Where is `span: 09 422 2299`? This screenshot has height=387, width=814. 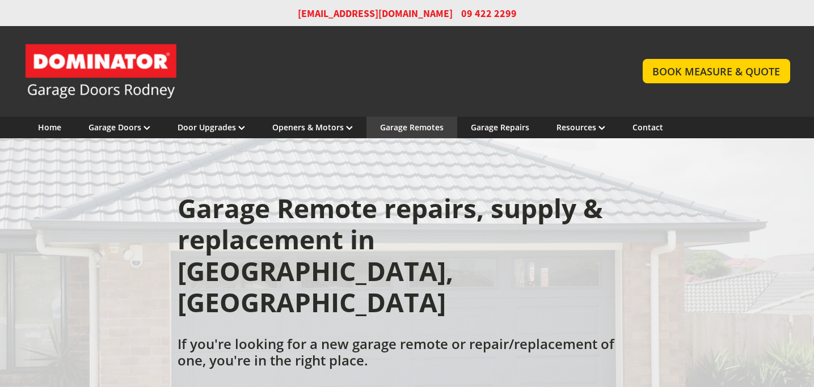
span: 09 422 2299 is located at coordinates (489, 14).